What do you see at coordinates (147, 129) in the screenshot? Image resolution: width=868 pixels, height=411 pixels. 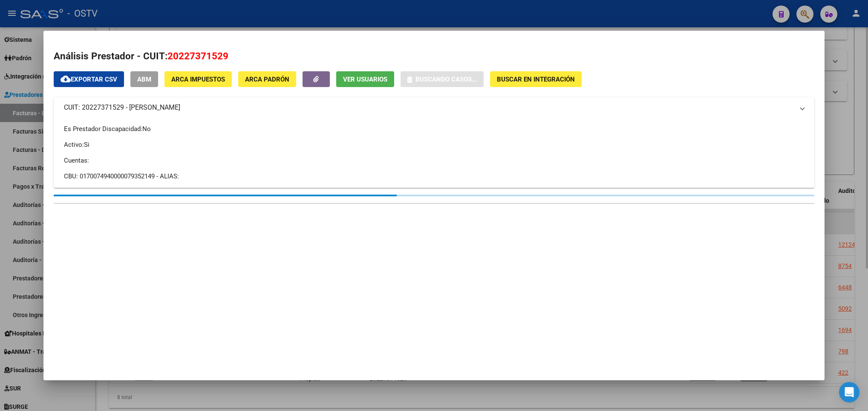 I see `span: No` at bounding box center [147, 129].